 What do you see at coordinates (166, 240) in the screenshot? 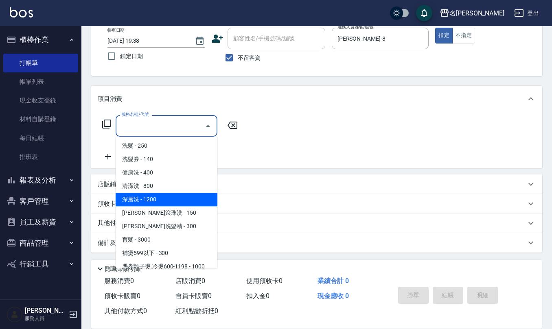
I see `span: 育髮 - 3000` at bounding box center [166, 240].